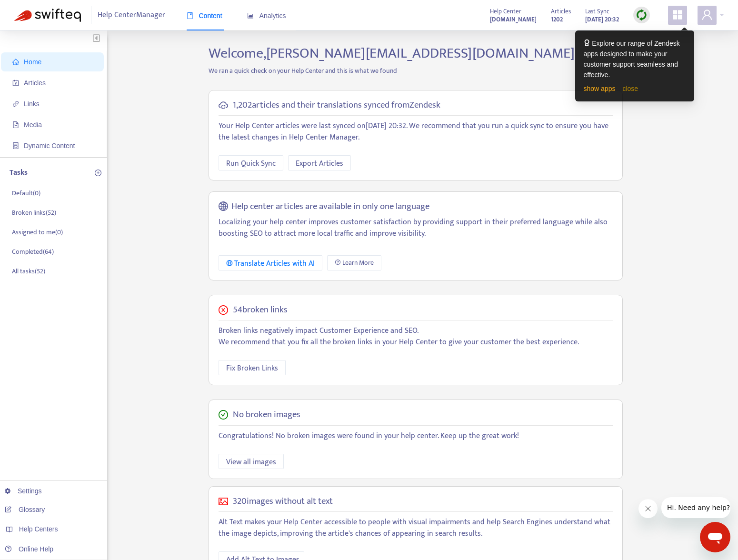 The height and width of the screenshot is (560, 738). Describe the element at coordinates (190, 15) in the screenshot. I see `span: book` at that location.